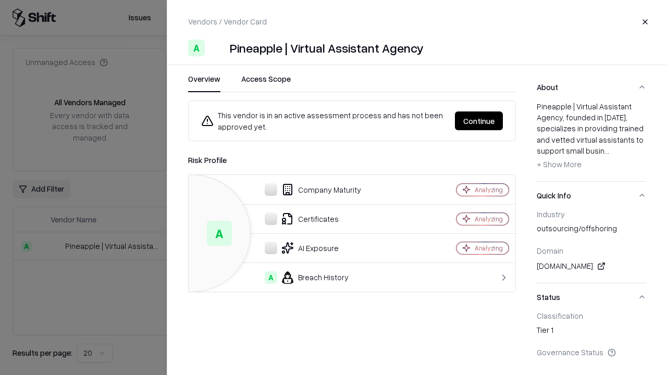  I want to click on div: Pineapple | Virtual Assistant Agency, so click(327, 48).